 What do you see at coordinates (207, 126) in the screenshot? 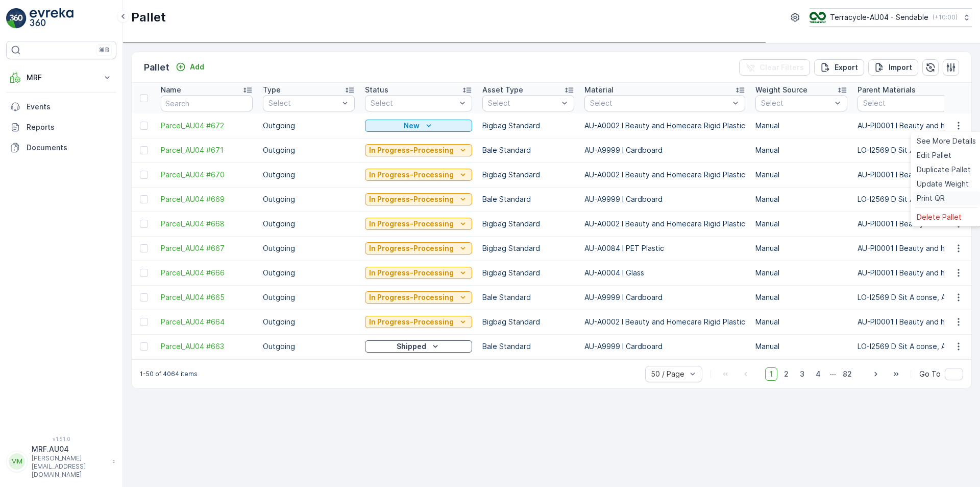
I see `a: Parcel_AU04 #672` at bounding box center [207, 126].